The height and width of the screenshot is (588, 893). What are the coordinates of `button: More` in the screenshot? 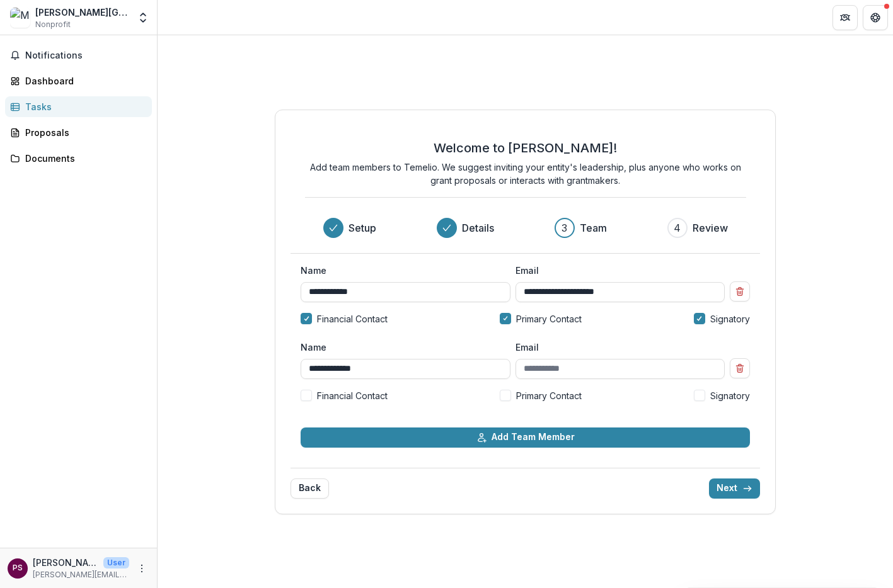 It's located at (142, 569).